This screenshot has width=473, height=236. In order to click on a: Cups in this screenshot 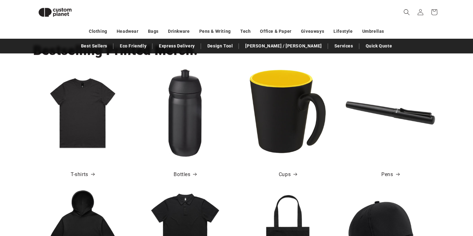, I will do `click(288, 175)`.